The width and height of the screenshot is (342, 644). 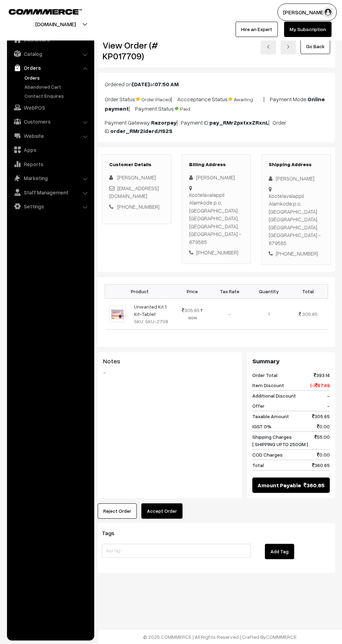 What do you see at coordinates (280, 441) in the screenshot?
I see `span: Shipping Charges [ SHIPPING UPTO 250GM ]` at bounding box center [280, 441].